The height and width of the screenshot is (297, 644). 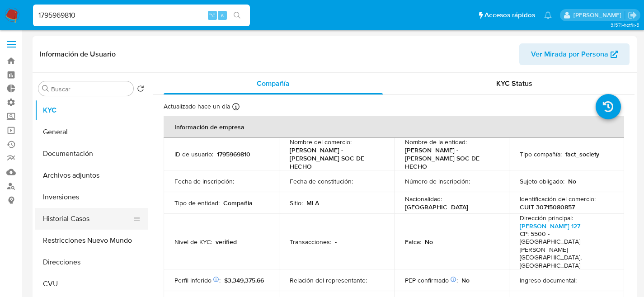 What do you see at coordinates (193, 242) in the screenshot?
I see `p: Nivel de KYC :` at bounding box center [193, 242].